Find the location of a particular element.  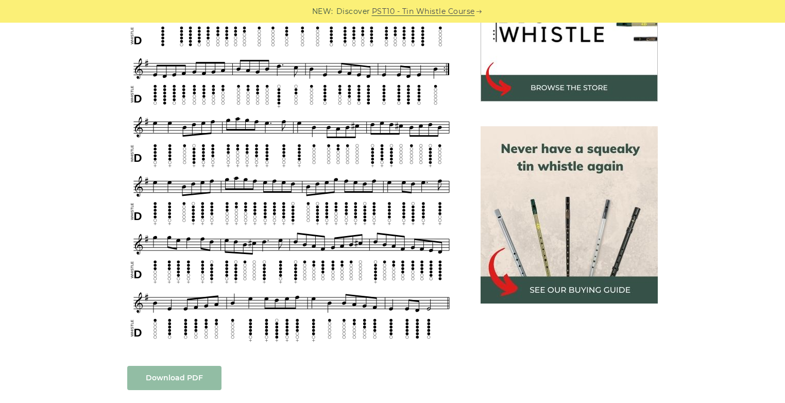

span: Discover is located at coordinates (353, 11).